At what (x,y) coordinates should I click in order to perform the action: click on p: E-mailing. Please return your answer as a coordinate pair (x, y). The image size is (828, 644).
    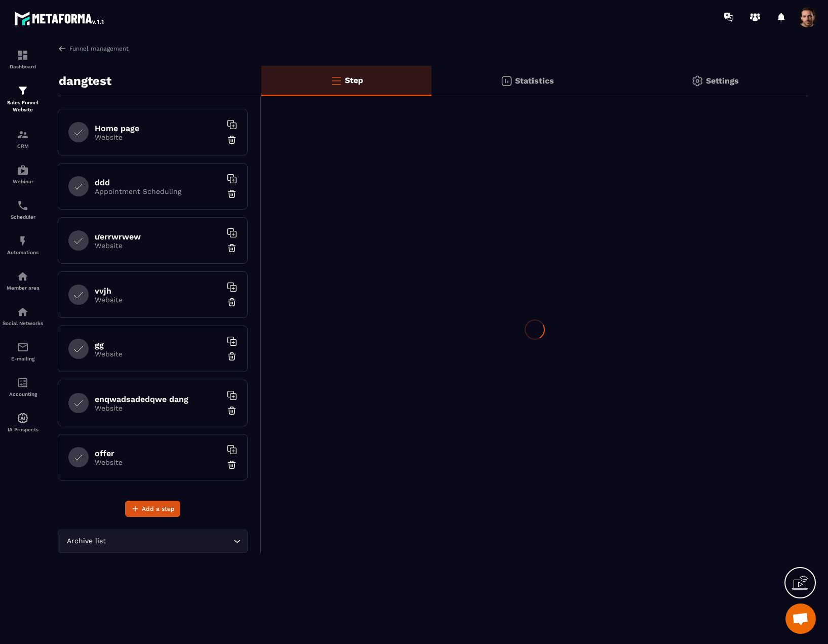
    Looking at the image, I should click on (23, 358).